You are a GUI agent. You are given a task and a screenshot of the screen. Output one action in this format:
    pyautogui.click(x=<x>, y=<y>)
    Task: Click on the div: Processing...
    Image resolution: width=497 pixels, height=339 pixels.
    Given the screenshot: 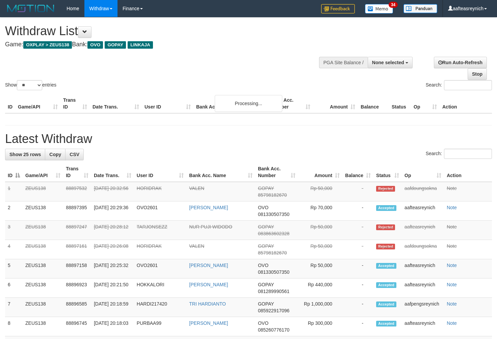 What is the action you would take?
    pyautogui.click(x=249, y=103)
    